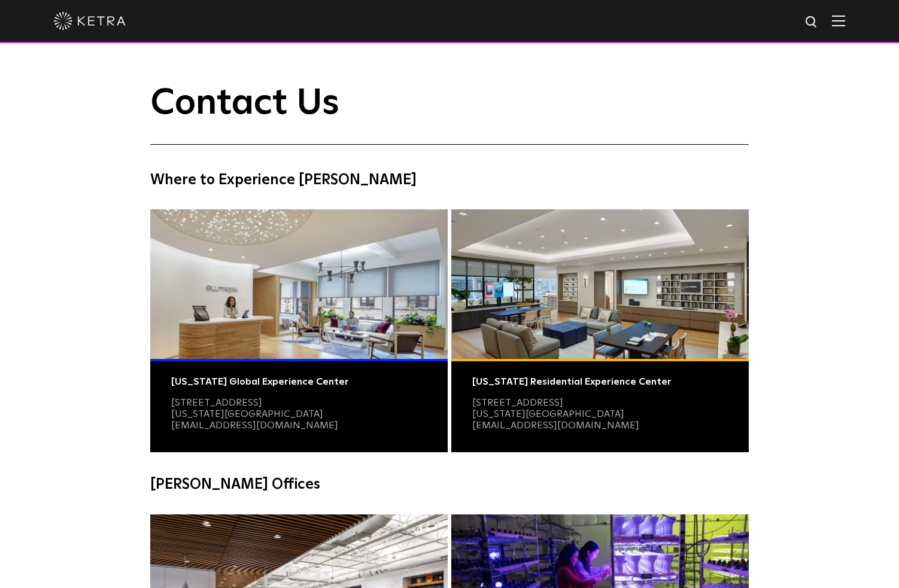  Describe the element at coordinates (450, 115) in the screenshot. I see `h1: Contact Us` at that location.